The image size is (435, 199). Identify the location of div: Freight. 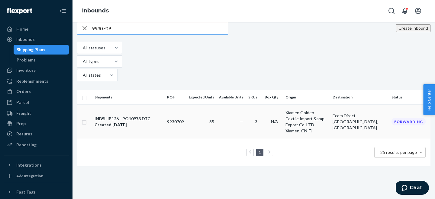
(24, 113).